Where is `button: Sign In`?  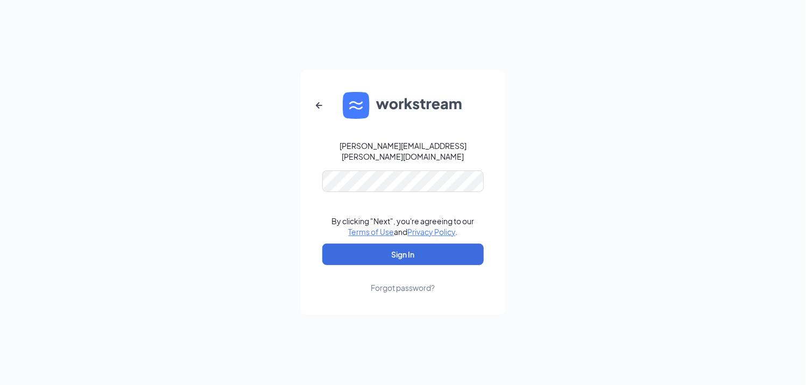
button: Sign In is located at coordinates (403, 254).